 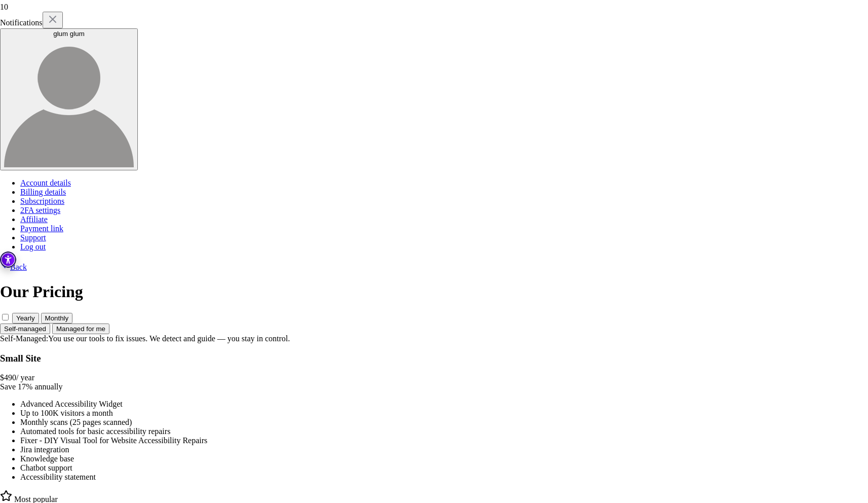 What do you see at coordinates (69, 33) in the screenshot?
I see `div: glum glum` at bounding box center [69, 33].